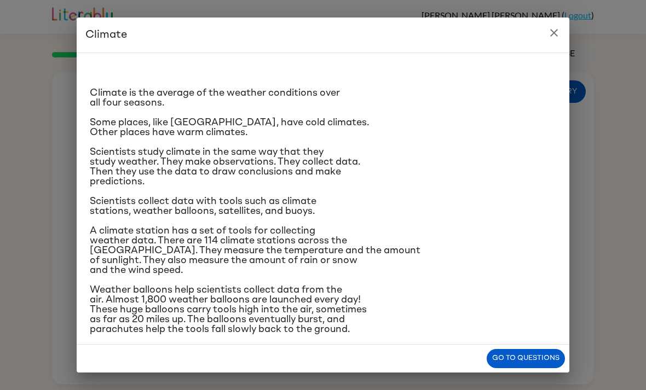 This screenshot has width=646, height=390. What do you see at coordinates (255, 251) in the screenshot?
I see `span: A climate station has a set of tools for collecting weather data. There are 114 climate stations ...` at bounding box center [255, 251].